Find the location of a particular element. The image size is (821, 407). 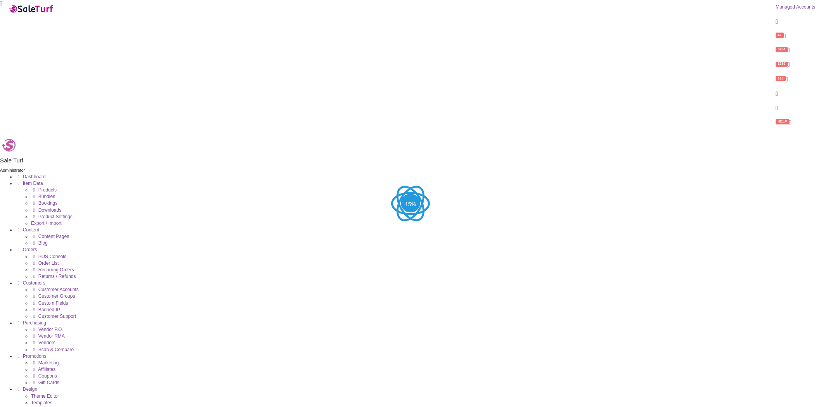

a: Templates is located at coordinates (42, 403).